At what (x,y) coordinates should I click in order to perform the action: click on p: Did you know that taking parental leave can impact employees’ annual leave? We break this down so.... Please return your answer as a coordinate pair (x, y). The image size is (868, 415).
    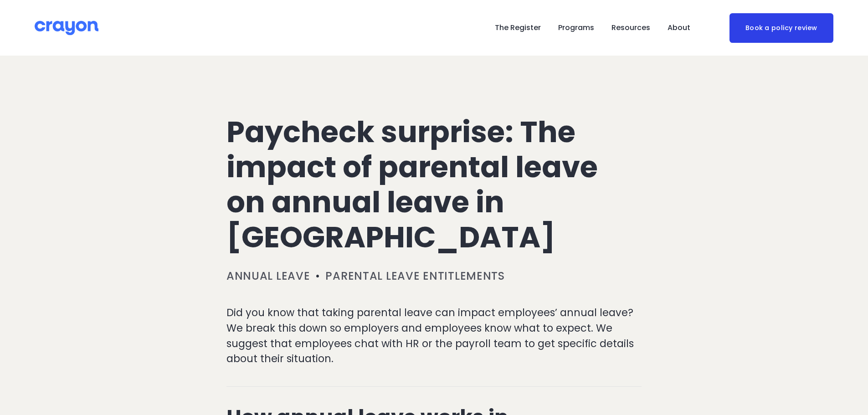
    Looking at the image, I should click on (434, 336).